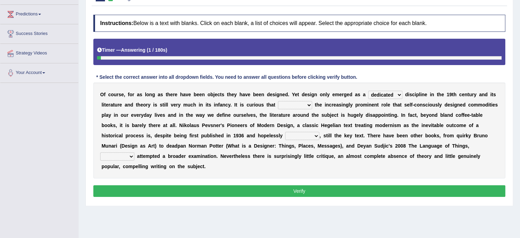 This screenshot has height=238, width=520. Describe the element at coordinates (212, 94) in the screenshot. I see `b: b` at that location.